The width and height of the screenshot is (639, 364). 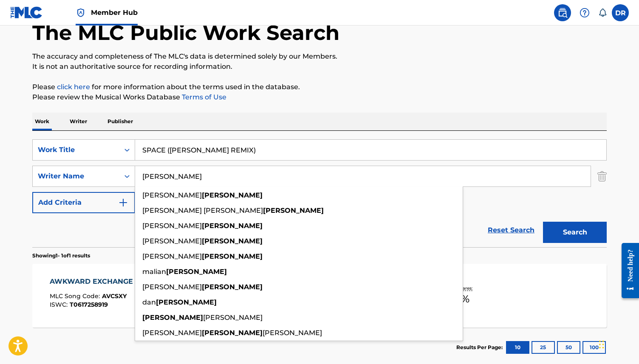 What do you see at coordinates (61, 256) in the screenshot?
I see `p: Showing 1 - 1 of 1 results` at bounding box center [61, 256].